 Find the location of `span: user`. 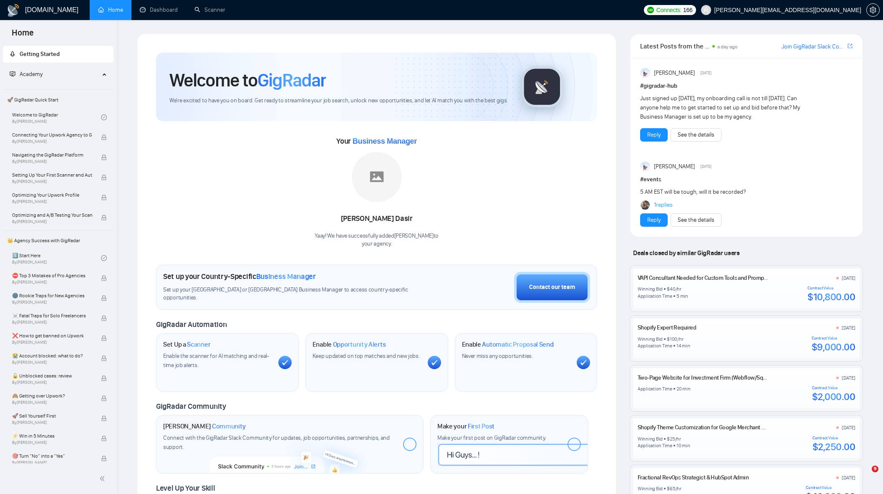

span: user is located at coordinates (706, 10).